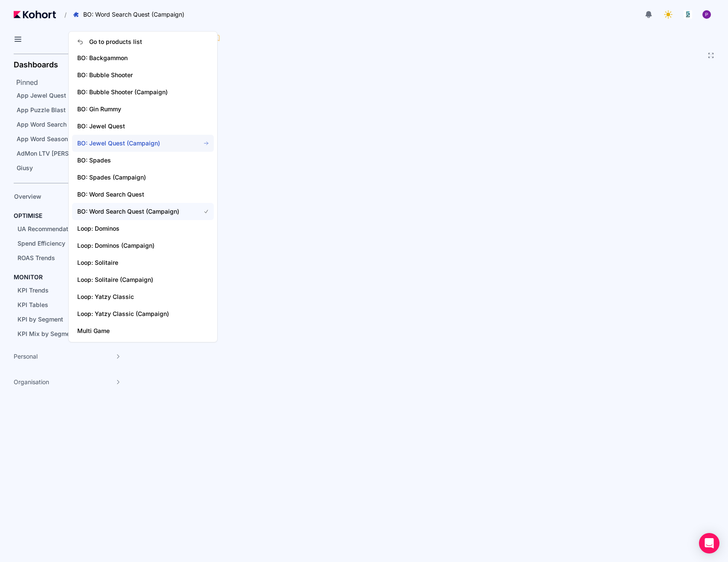 The image size is (728, 562). Describe the element at coordinates (70, 168) in the screenshot. I see `a: Giusy` at that location.